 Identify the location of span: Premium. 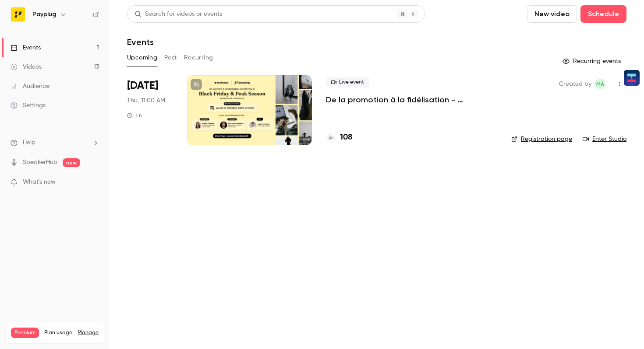
(25, 333).